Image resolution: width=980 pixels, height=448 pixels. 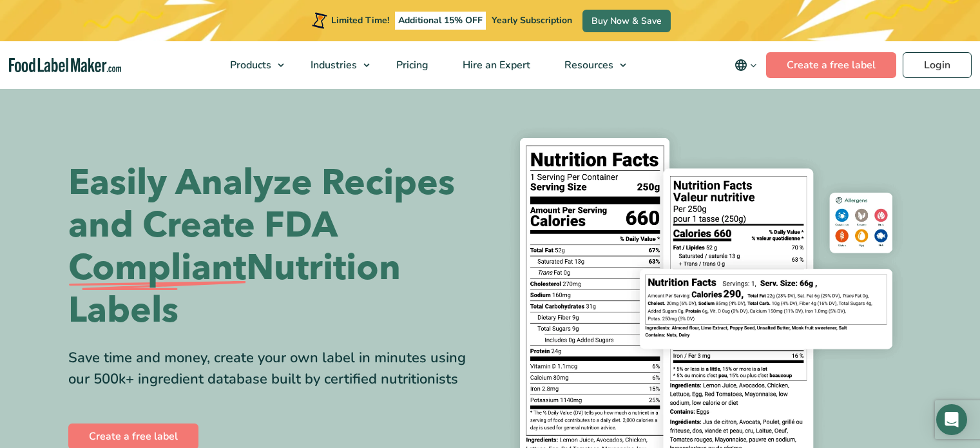 What do you see at coordinates (335, 65) in the screenshot?
I see `a: Industries` at bounding box center [335, 65].